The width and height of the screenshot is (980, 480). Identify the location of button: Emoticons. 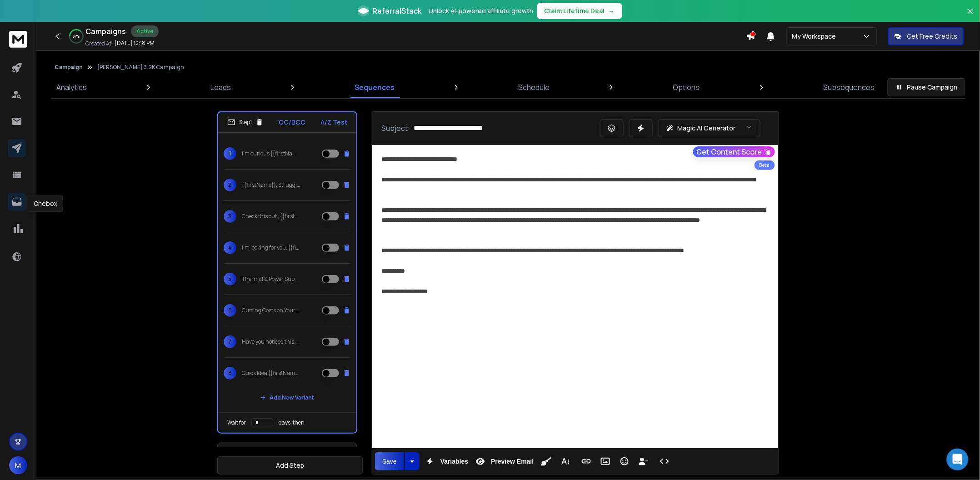
(625, 462).